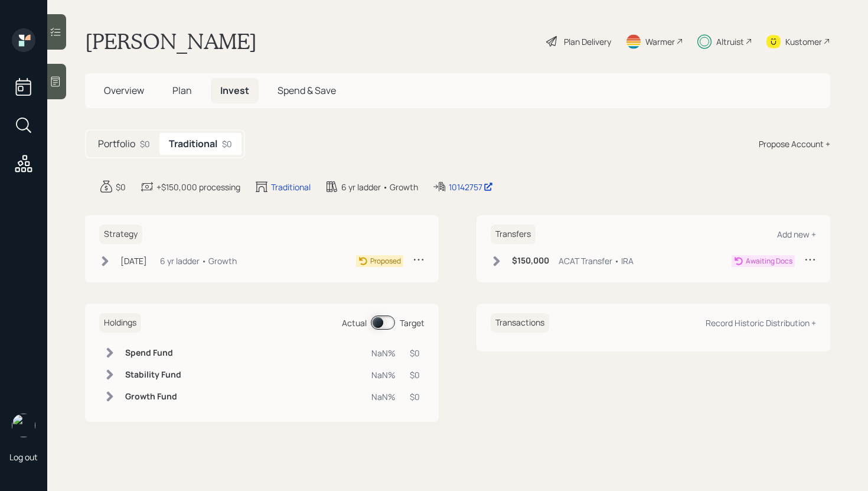 This screenshot has height=491, width=868. Describe the element at coordinates (794, 143) in the screenshot. I see `div: Propose Account +` at that location.